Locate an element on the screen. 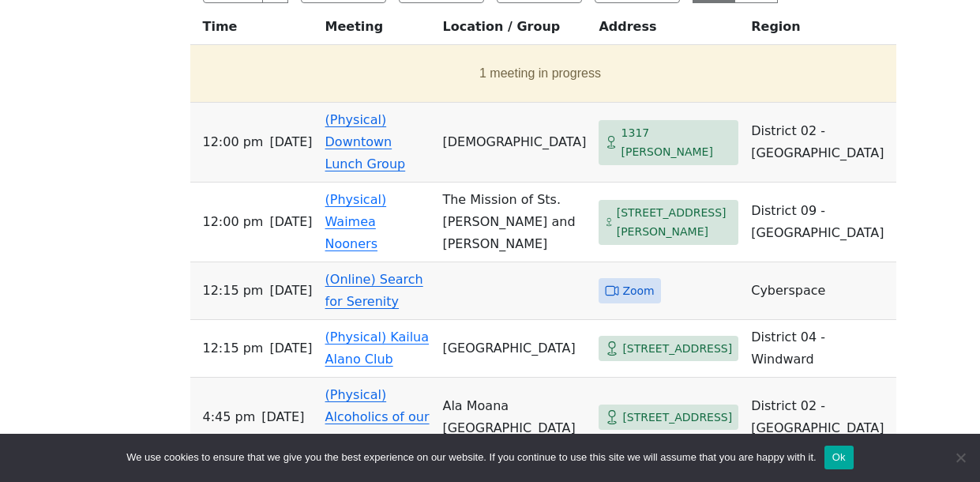 The height and width of the screenshot is (482, 980). a: (Online) Search for Serenity is located at coordinates (374, 290).